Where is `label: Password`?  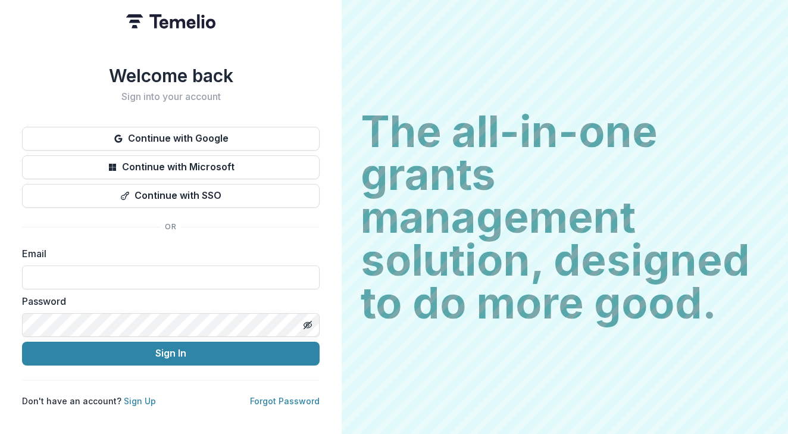 label: Password is located at coordinates (167, 301).